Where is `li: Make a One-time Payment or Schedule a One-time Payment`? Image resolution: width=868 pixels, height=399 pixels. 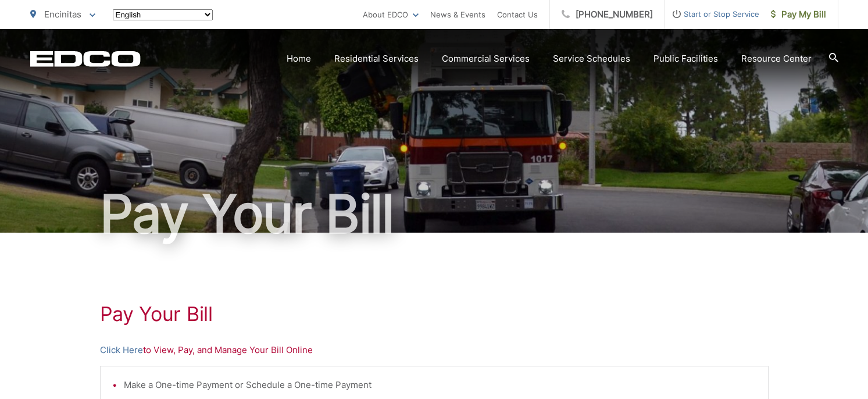
li: Make a One-time Payment or Schedule a One-time Payment is located at coordinates (440, 385).